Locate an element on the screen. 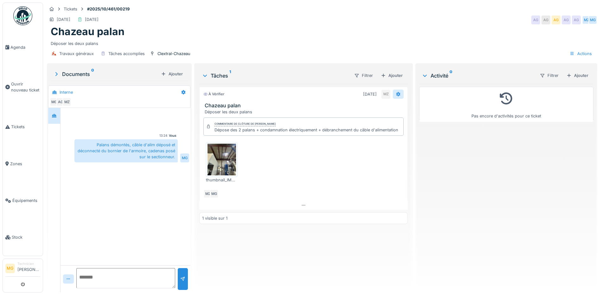 This screenshot has height=295, width=601. span: Équipements is located at coordinates (26, 201).